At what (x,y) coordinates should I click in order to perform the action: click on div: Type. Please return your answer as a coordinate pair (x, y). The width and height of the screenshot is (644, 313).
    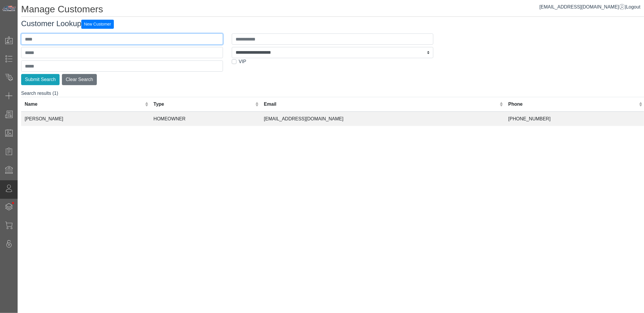
    Looking at the image, I should click on (204, 104).